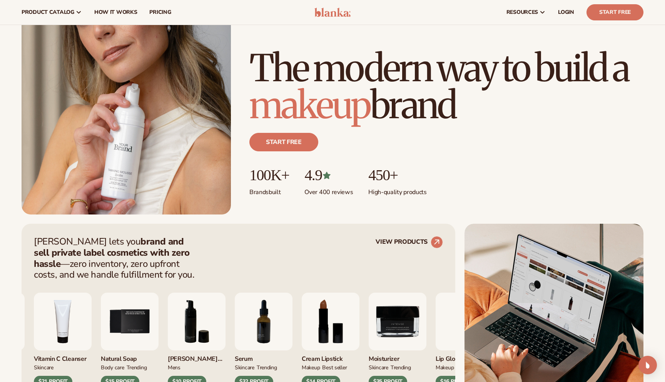  Describe the element at coordinates (48, 12) in the screenshot. I see `span: product catalog` at that location.